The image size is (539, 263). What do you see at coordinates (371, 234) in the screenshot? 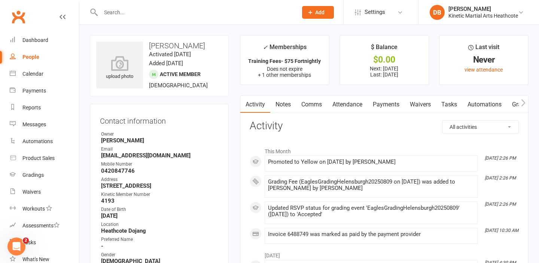
I see `div: Invoice 6488749 was marked as paid by the payment provider` at bounding box center [371, 234].